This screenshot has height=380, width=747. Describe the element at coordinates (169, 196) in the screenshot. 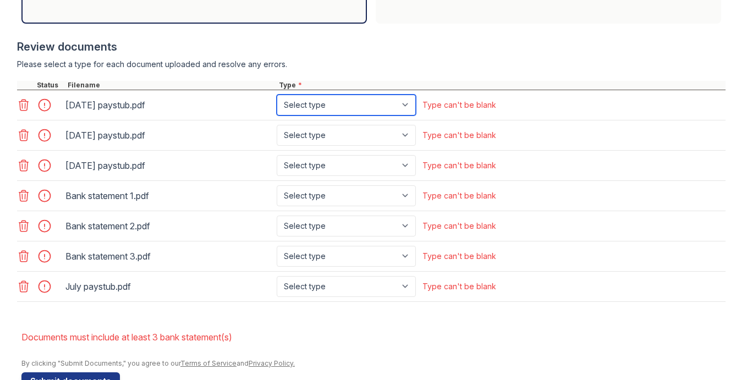

I see `div: Bank statement 1.pdf` at that location.